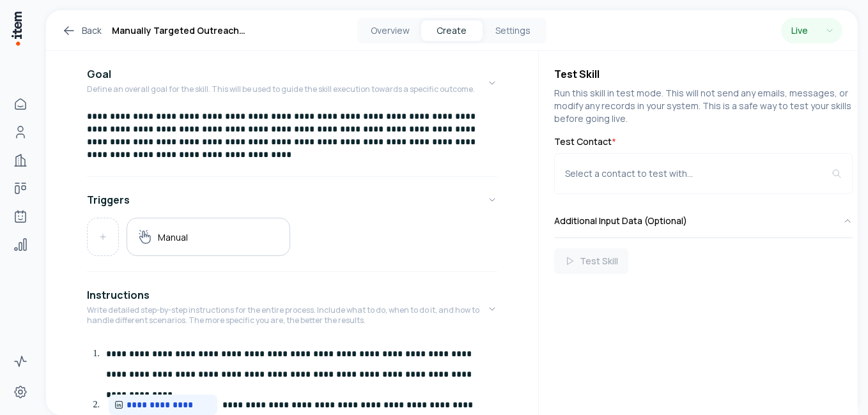 The width and height of the screenshot is (868, 415). I want to click on a: Analytics, so click(20, 245).